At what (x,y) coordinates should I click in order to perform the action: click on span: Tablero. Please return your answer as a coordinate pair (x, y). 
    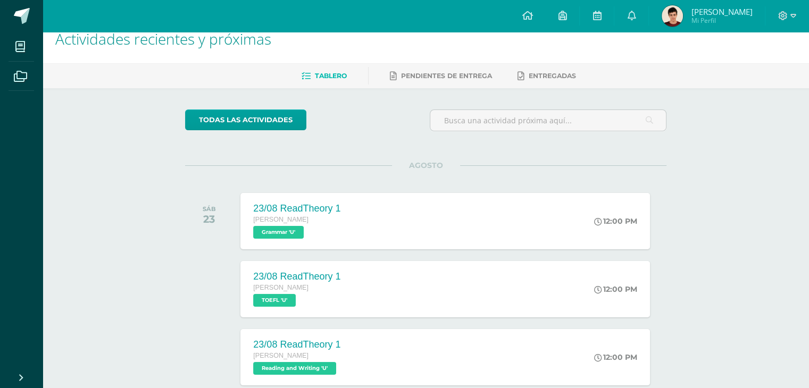
    Looking at the image, I should click on (331, 76).